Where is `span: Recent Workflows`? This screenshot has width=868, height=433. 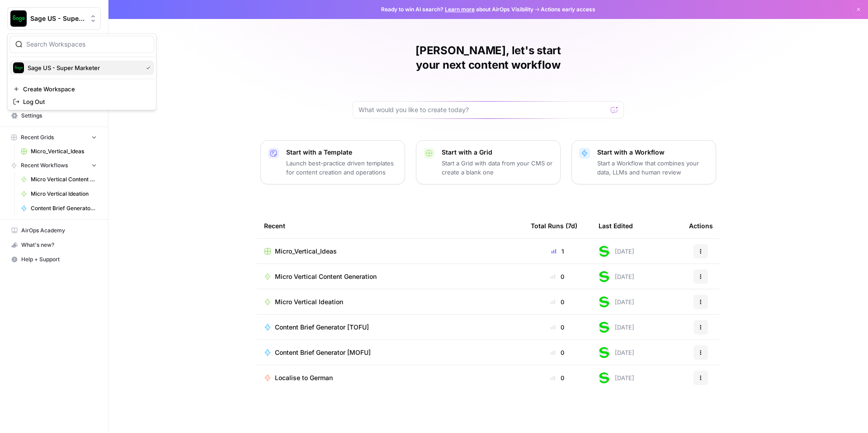
span: Recent Workflows is located at coordinates (45, 166).